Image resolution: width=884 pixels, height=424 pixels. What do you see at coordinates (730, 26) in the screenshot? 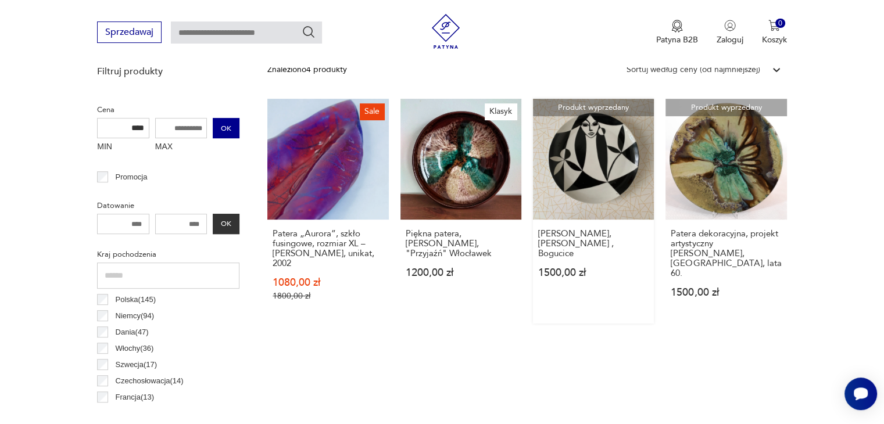
I see `img: Ikonka użytkownika` at bounding box center [730, 26].